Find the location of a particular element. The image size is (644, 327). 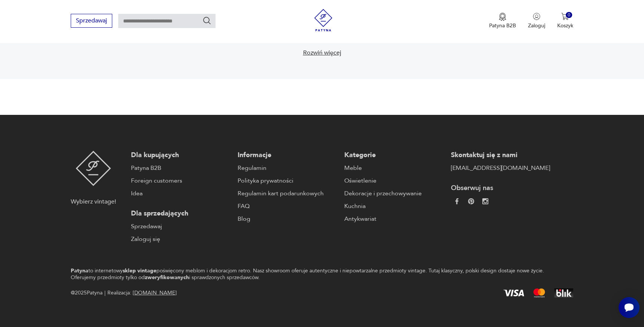

strong: zweryfikowanych is located at coordinates (167, 277).